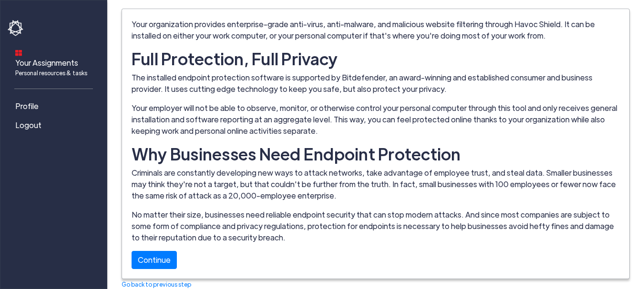 This screenshot has height=289, width=644. What do you see at coordinates (56, 107) in the screenshot?
I see `a: Profile` at bounding box center [56, 107].